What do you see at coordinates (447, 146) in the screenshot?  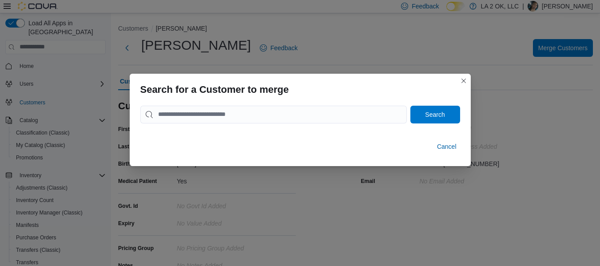 I see `span: Cancel` at bounding box center [447, 146].